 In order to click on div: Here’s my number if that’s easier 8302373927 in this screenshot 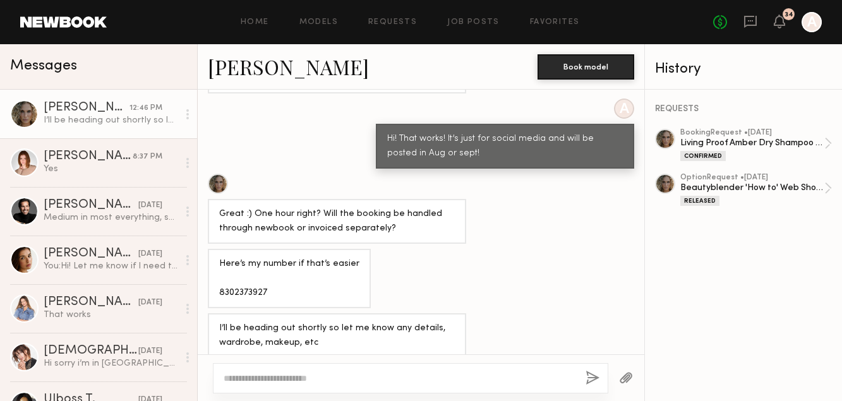, I will do `click(289, 278)`.